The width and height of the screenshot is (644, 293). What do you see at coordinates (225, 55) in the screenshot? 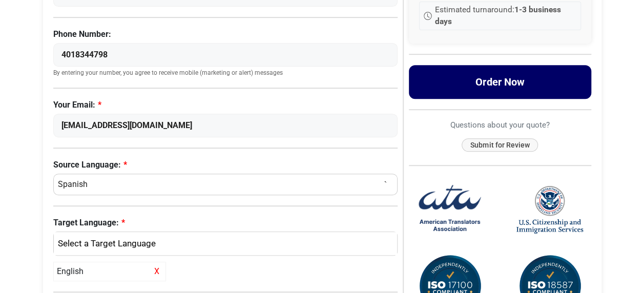
I see `input: Enter Your Phone Number` at bounding box center [225, 55].